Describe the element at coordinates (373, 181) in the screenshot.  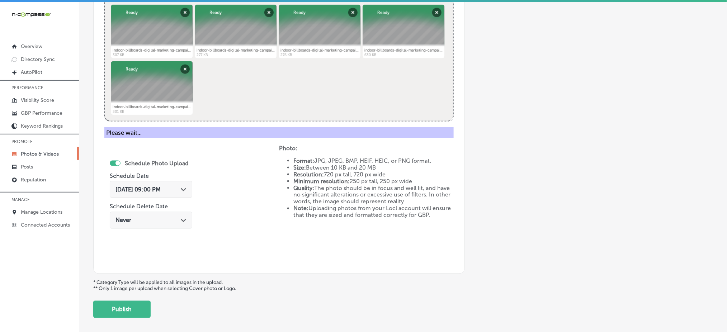
I see `li: 250 px tall, 250 px wide` at that location.